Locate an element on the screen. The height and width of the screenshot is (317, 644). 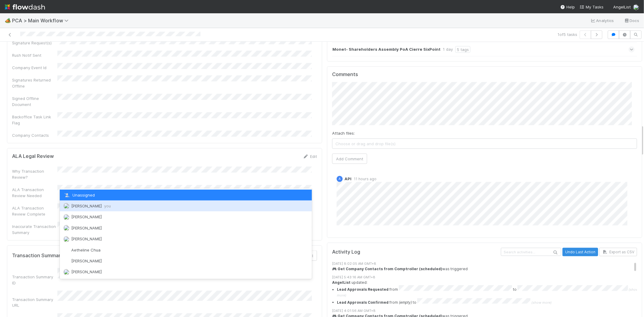
button: Export as CSV is located at coordinates (618, 252).